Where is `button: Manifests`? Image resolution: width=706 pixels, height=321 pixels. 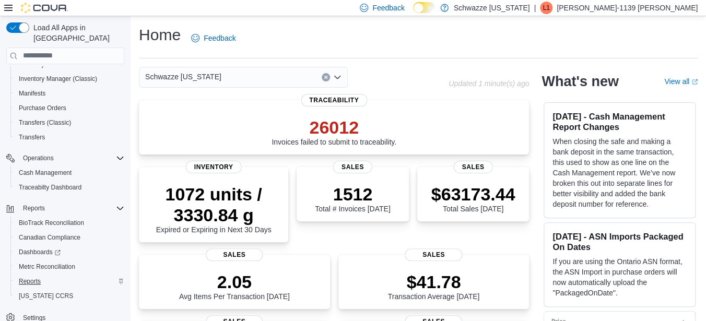
button: Manifests is located at coordinates (69, 93).